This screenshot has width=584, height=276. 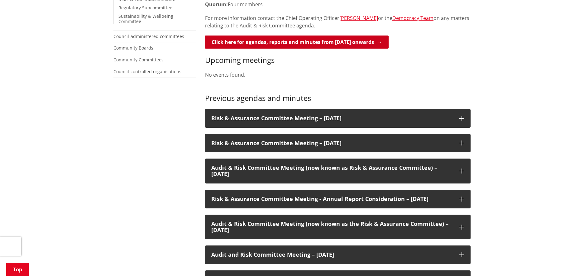 What do you see at coordinates (17, 270) in the screenshot?
I see `a: Top` at bounding box center [17, 270].